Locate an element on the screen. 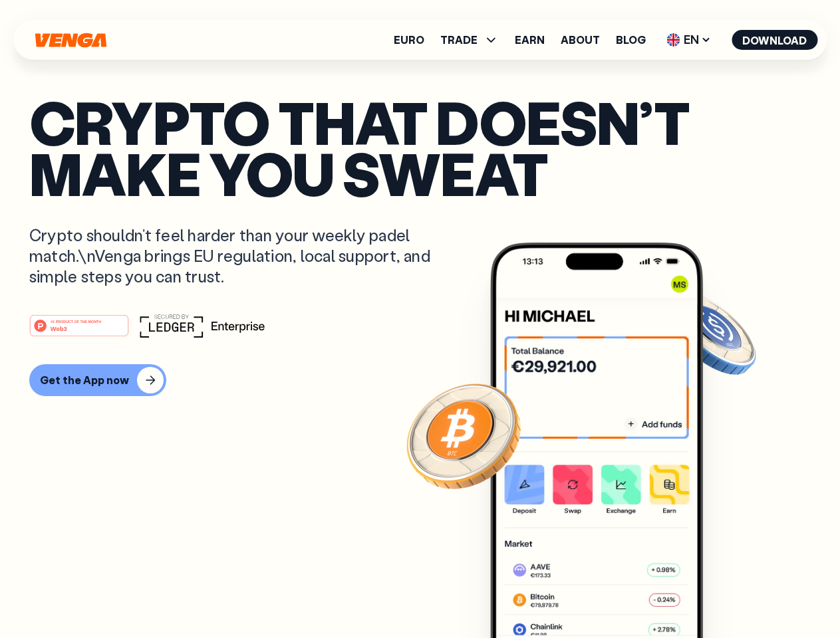 Image resolution: width=840 pixels, height=638 pixels. a: Home is located at coordinates (70, 39).